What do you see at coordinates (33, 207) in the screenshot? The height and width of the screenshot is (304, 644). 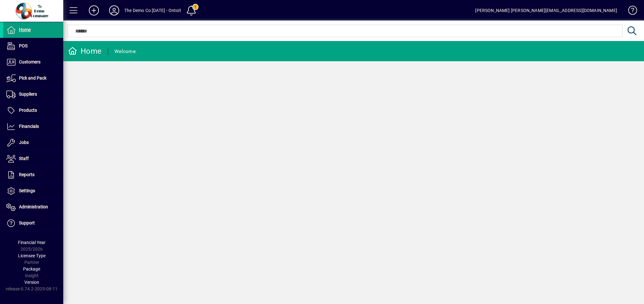 I see `span: Administration` at bounding box center [33, 207].